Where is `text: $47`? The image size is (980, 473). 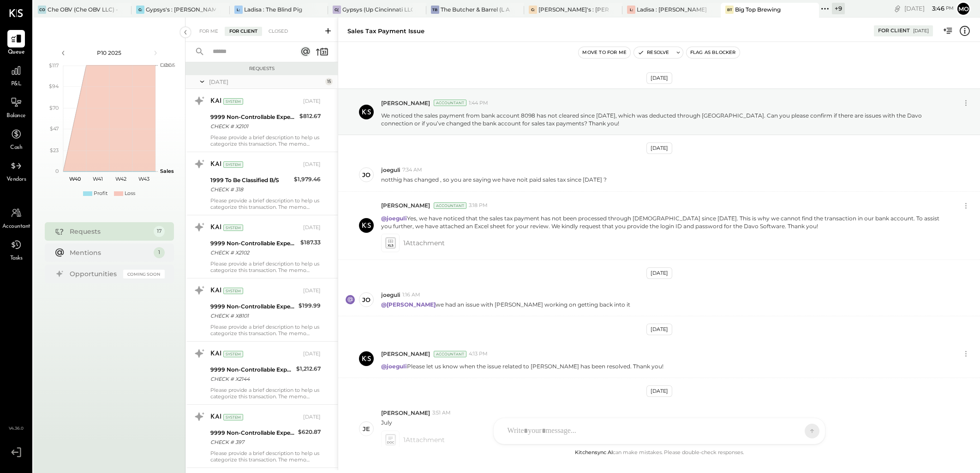
text: $47 is located at coordinates (54, 129).